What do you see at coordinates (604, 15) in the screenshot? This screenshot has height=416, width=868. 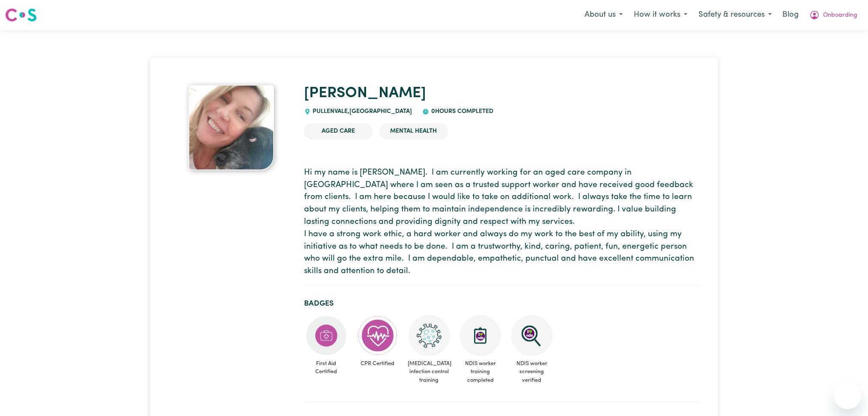 I see `button: About us` at bounding box center [604, 15].